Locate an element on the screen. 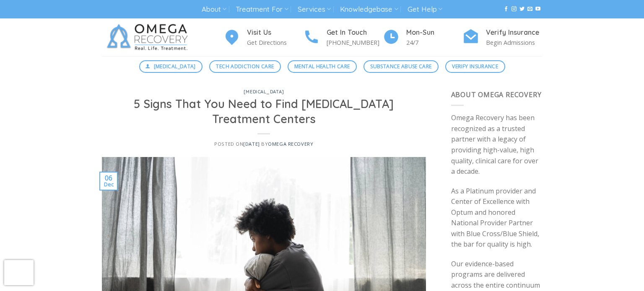 This screenshot has height=291, width=644. a: Treatment For is located at coordinates (261, 9).